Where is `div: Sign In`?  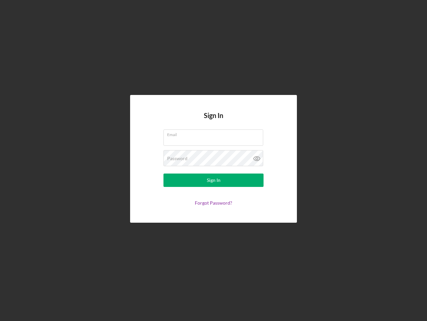
div: Sign In is located at coordinates (214, 180).